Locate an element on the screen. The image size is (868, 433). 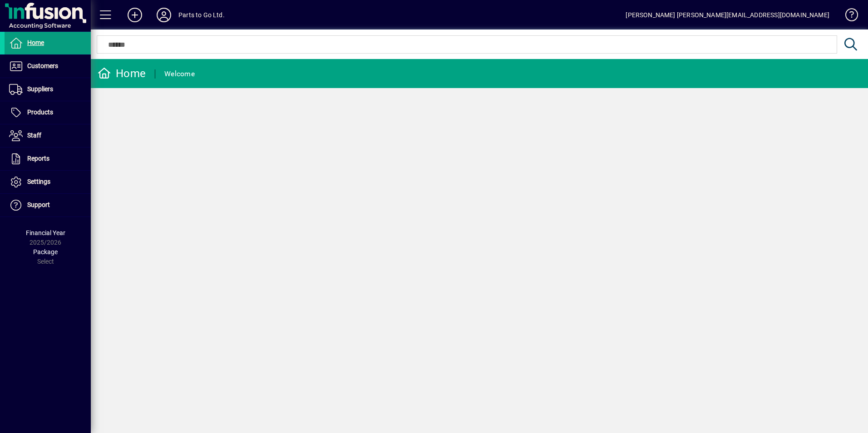
span: Package is located at coordinates (45, 252).